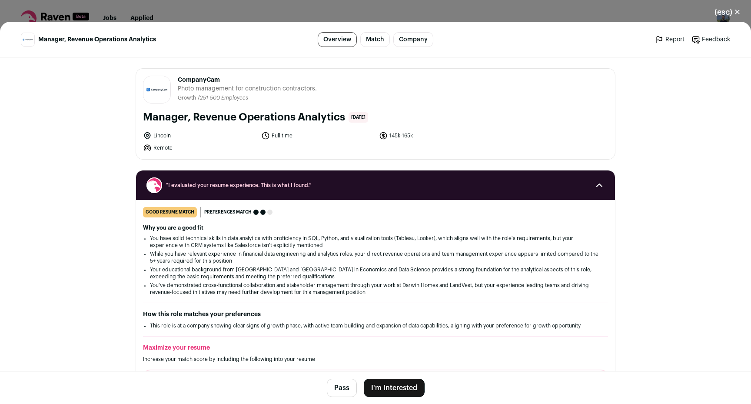  What do you see at coordinates (394, 388) in the screenshot?
I see `button: I'm Interested` at bounding box center [394, 388].